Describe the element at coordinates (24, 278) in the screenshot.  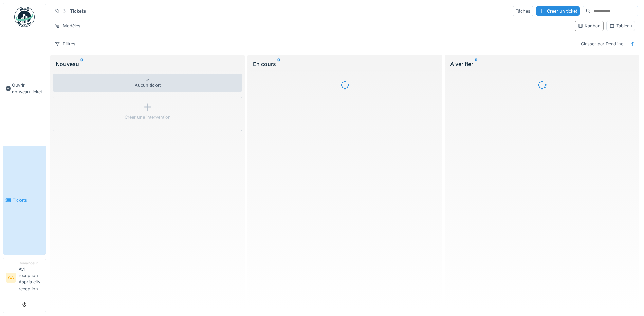
I see `a: AA DemandeurAvl reception Aspria city reception` at that location.